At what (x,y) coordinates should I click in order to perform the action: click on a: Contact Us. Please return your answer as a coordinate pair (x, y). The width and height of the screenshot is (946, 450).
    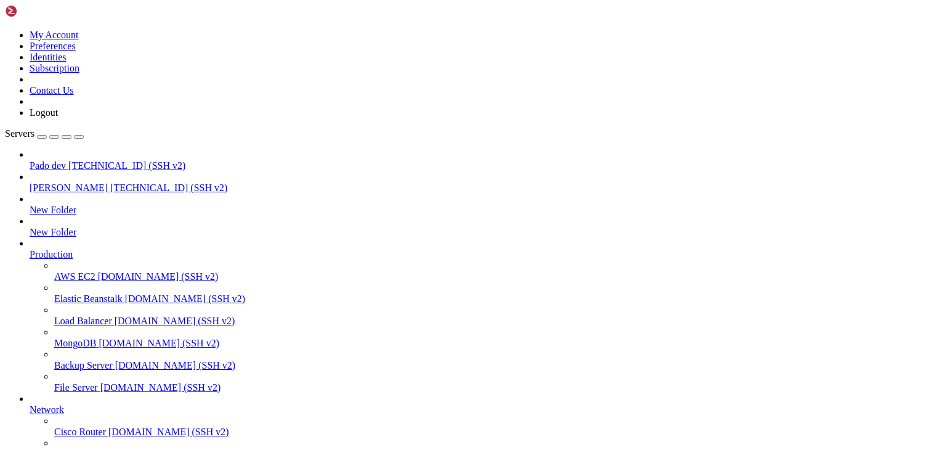
    Looking at the image, I should click on (52, 90).